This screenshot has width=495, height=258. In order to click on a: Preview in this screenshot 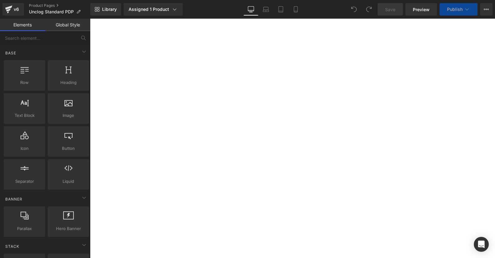, I will do `click(421, 9)`.